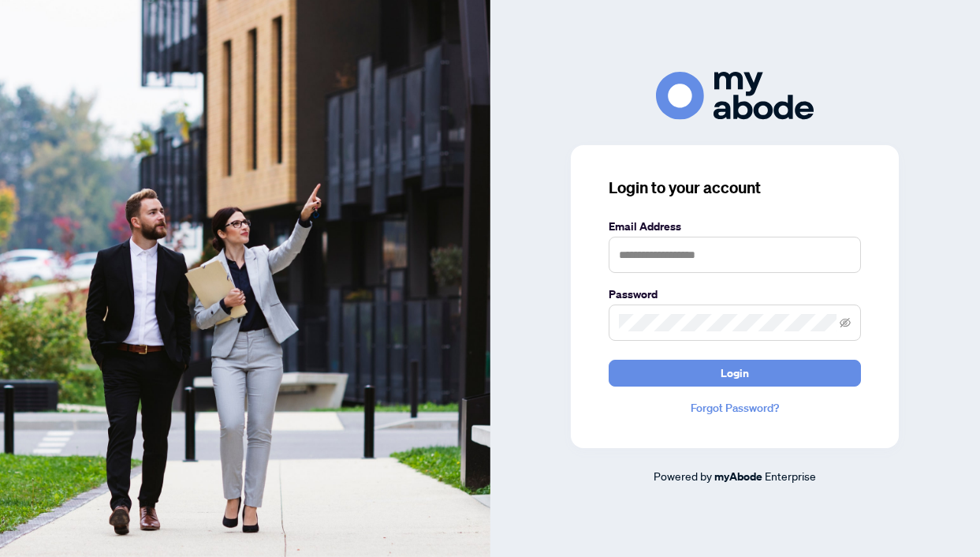  What do you see at coordinates (735, 408) in the screenshot?
I see `a: Forgot Password?` at bounding box center [735, 408].